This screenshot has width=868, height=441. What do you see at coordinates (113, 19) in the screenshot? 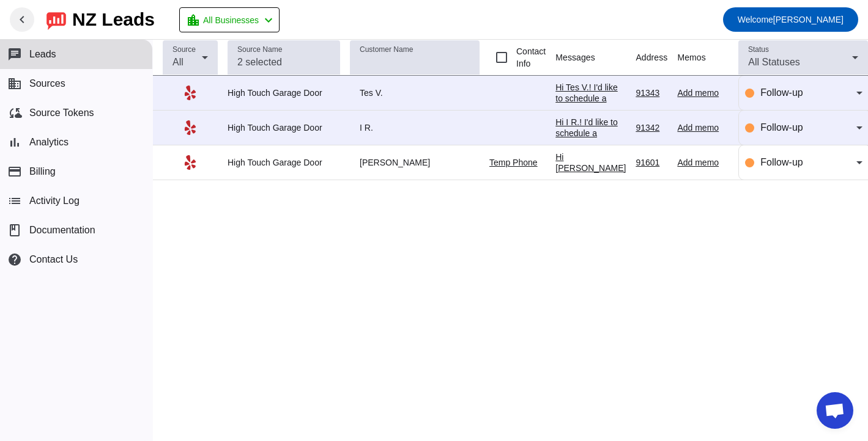
I see `div: NZ Leads` at bounding box center [113, 19].